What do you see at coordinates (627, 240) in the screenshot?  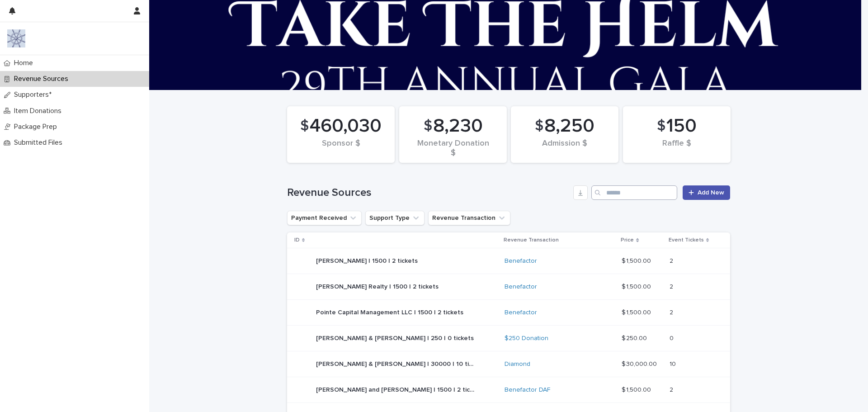 I see `p: Price` at bounding box center [627, 240].